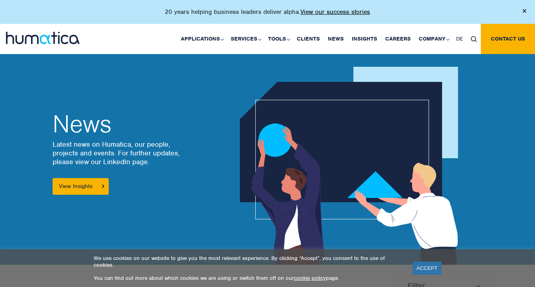 The height and width of the screenshot is (287, 535). What do you see at coordinates (310, 278) in the screenshot?
I see `a: cookie policy` at bounding box center [310, 278].